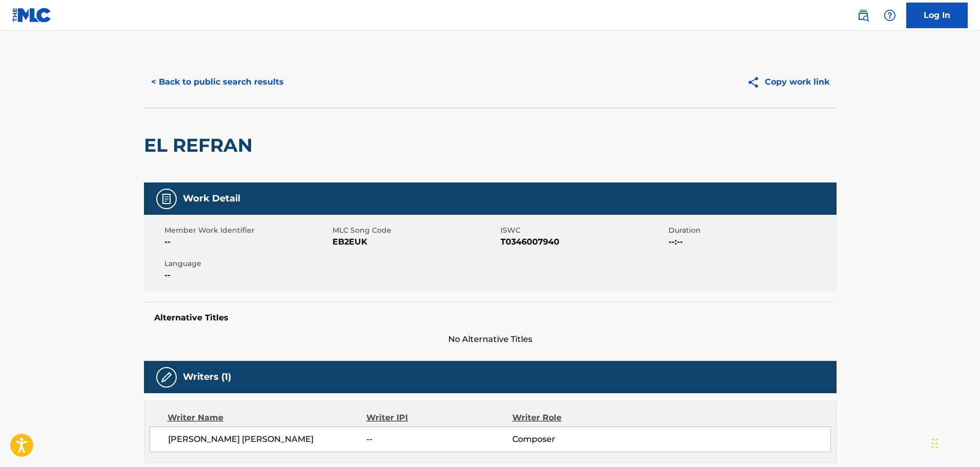 The width and height of the screenshot is (980, 467). I want to click on h2: EL REFRAN, so click(201, 145).